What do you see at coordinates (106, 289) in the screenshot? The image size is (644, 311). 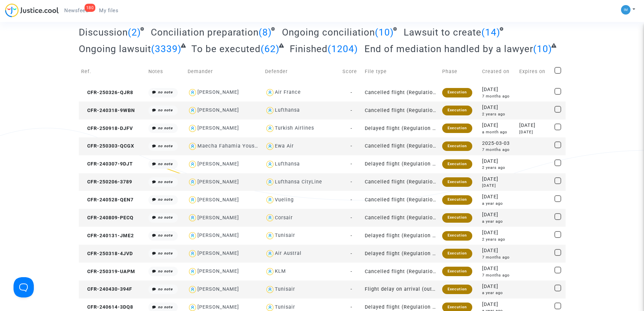 I see `span: CFR-240430-394F` at bounding box center [106, 289].